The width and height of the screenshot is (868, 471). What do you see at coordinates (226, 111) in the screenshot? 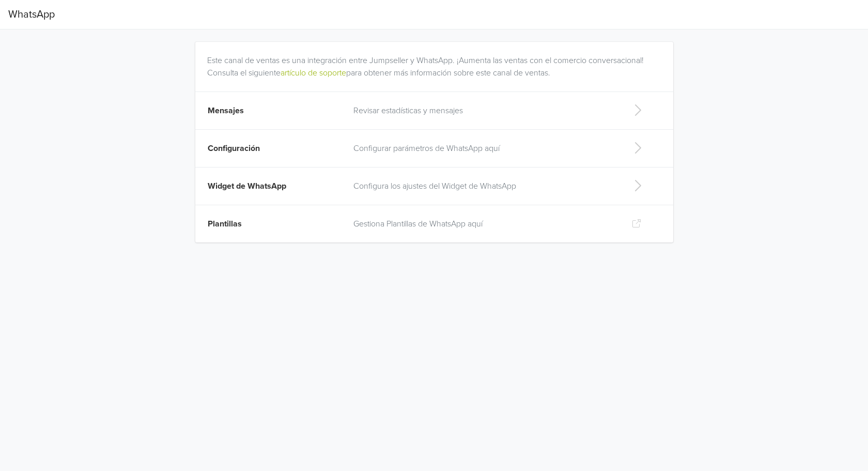
I see `span: Mensajes` at bounding box center [226, 111].